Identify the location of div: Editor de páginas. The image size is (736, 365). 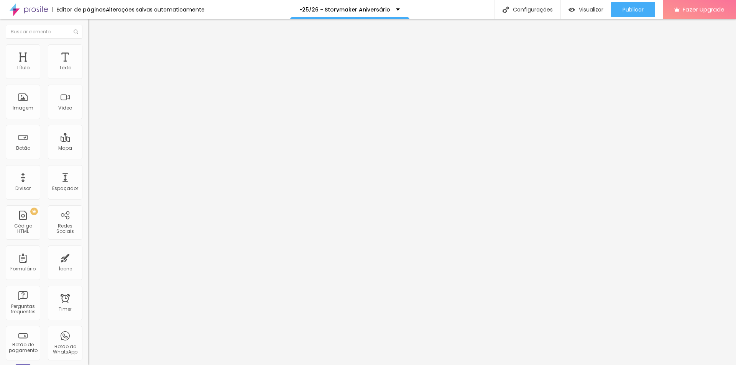
(79, 10).